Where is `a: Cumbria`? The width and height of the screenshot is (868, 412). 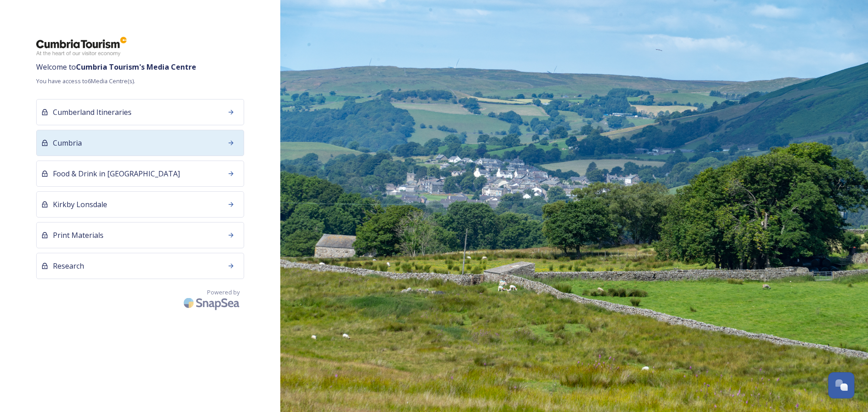
a: Cumbria is located at coordinates (140, 145).